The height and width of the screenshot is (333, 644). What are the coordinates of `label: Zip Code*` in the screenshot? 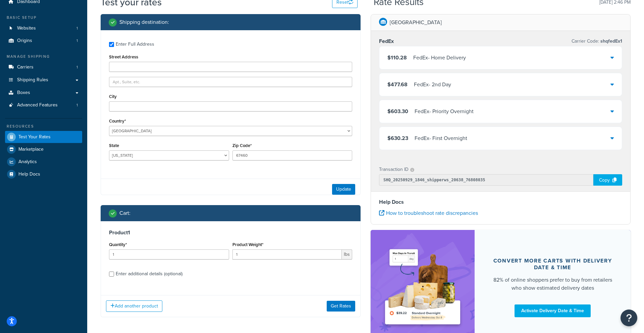 It's located at (242, 145).